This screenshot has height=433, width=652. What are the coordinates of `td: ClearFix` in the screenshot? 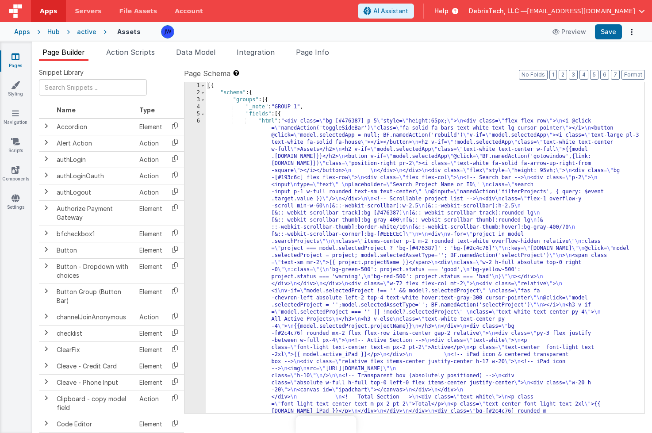 It's located at (94, 350).